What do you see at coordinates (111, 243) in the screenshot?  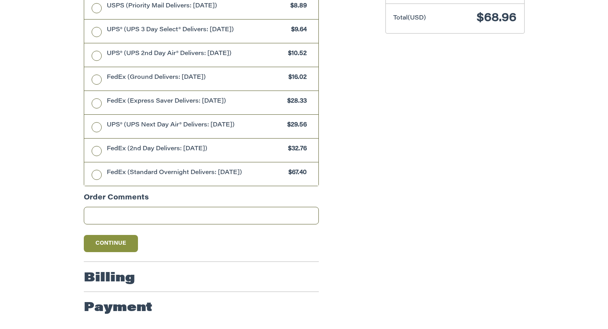 I see `button: Continue` at bounding box center [111, 243].